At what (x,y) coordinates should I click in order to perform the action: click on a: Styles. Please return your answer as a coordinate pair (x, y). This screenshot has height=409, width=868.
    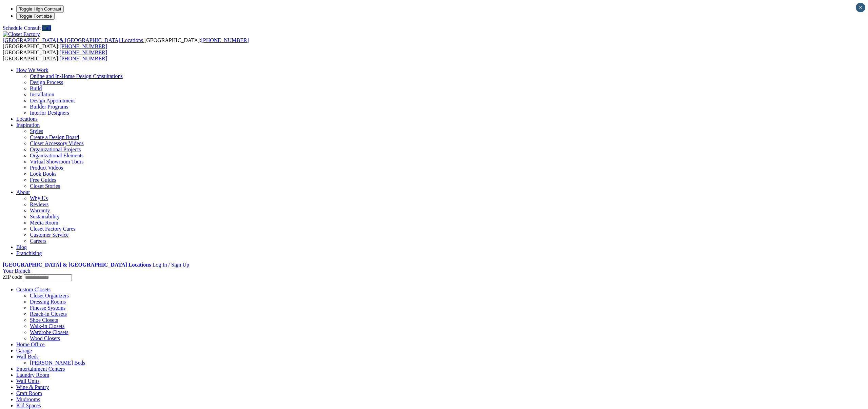
    Looking at the image, I should click on (36, 131).